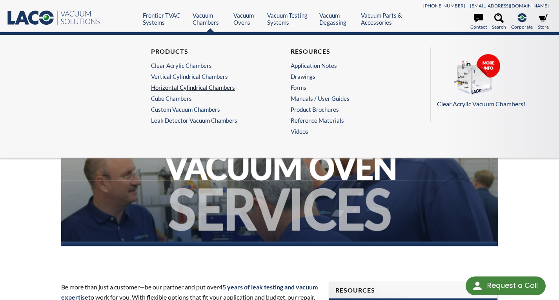  Describe the element at coordinates (347, 99) in the screenshot. I see `a: Manuals / User Guides` at that location.